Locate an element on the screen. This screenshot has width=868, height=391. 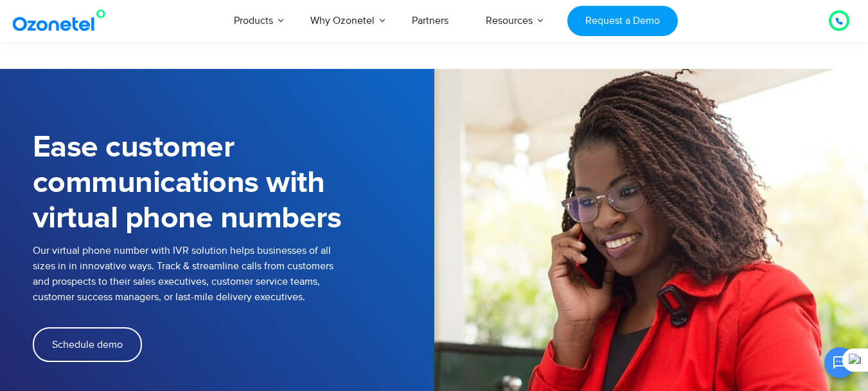
button: Open chat is located at coordinates (840, 362).